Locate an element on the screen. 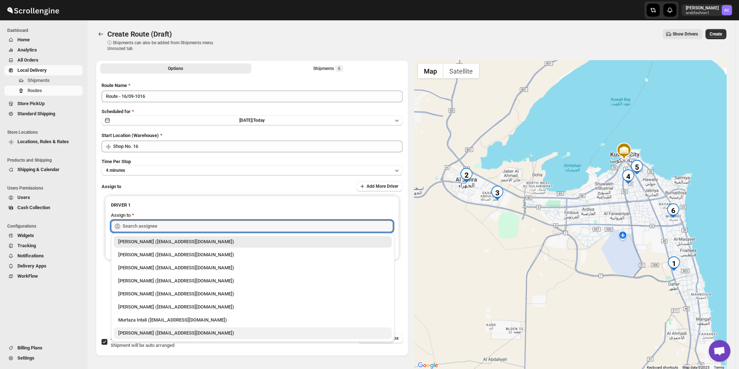 The width and height of the screenshot is (739, 369). div: 4 is located at coordinates (628, 177).